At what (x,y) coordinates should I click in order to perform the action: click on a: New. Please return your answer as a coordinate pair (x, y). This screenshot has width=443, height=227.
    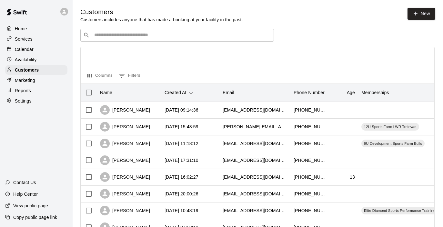
    Looking at the image, I should click on (422, 14).